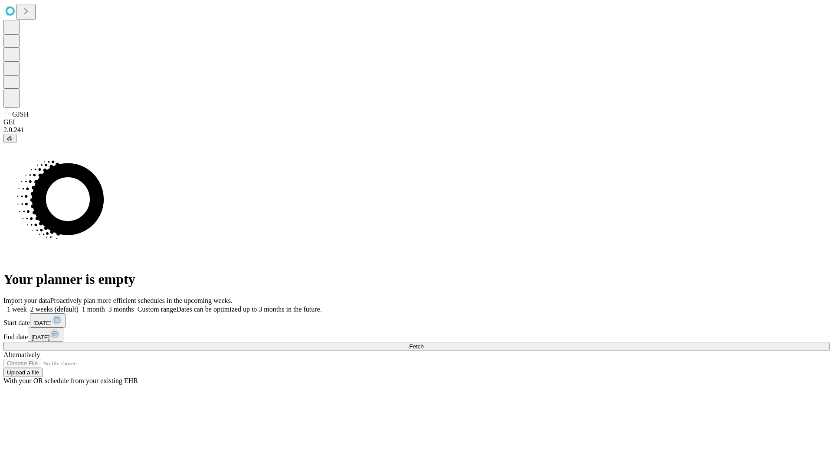  I want to click on span: Proactively plan more efficient schedules in the upcoming weeks., so click(141, 300).